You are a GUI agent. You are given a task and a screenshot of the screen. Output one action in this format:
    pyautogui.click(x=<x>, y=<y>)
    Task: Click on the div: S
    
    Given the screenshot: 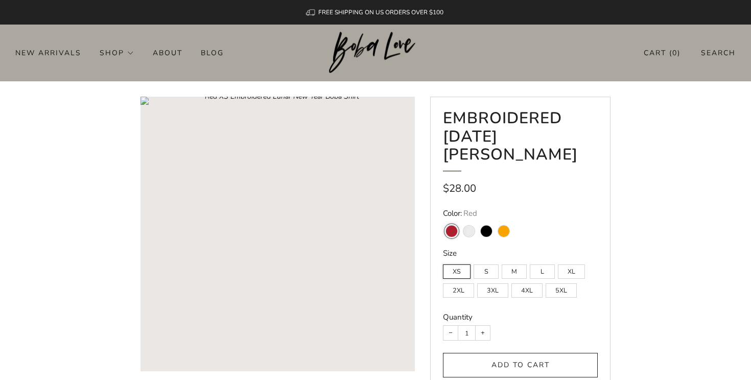 What is the action you would take?
    pyautogui.click(x=487, y=269)
    